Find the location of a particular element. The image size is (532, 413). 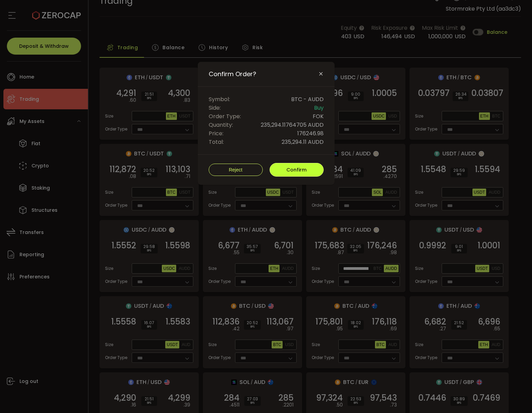

span: Buy is located at coordinates (318, 108).